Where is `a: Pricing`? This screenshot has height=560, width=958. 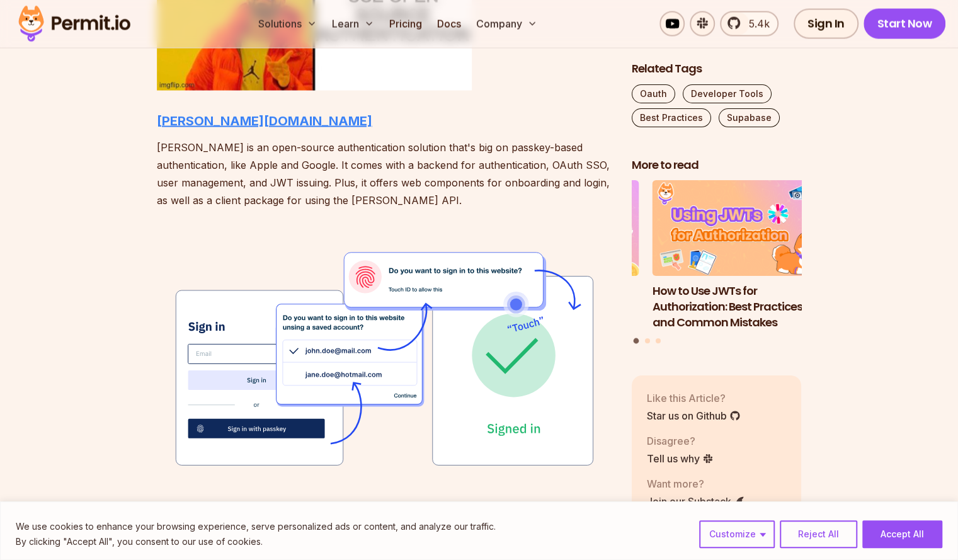 a: Pricing is located at coordinates (406, 24).